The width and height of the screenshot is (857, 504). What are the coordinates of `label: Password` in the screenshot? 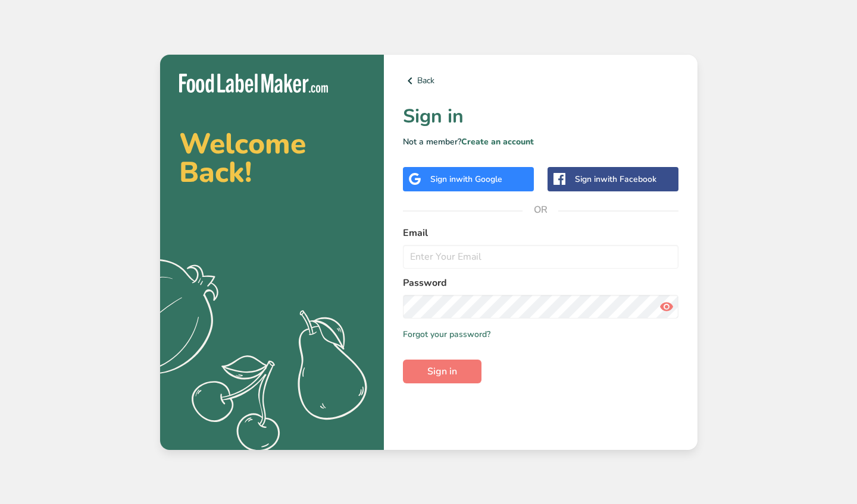 It's located at (540, 283).